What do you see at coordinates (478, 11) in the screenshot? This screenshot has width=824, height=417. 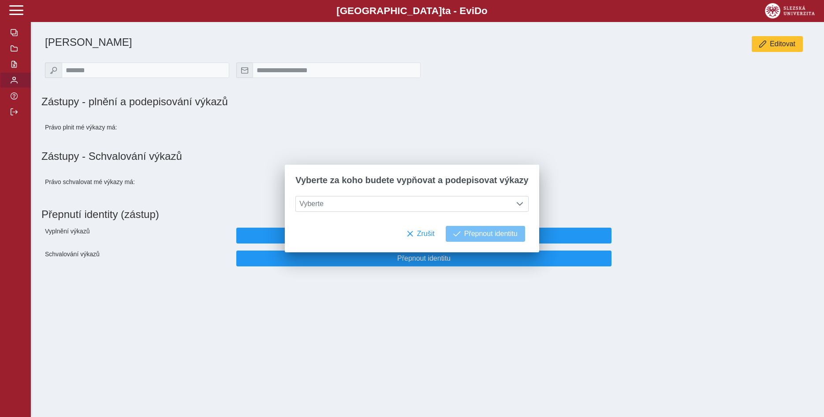 I see `span: D` at bounding box center [478, 11].